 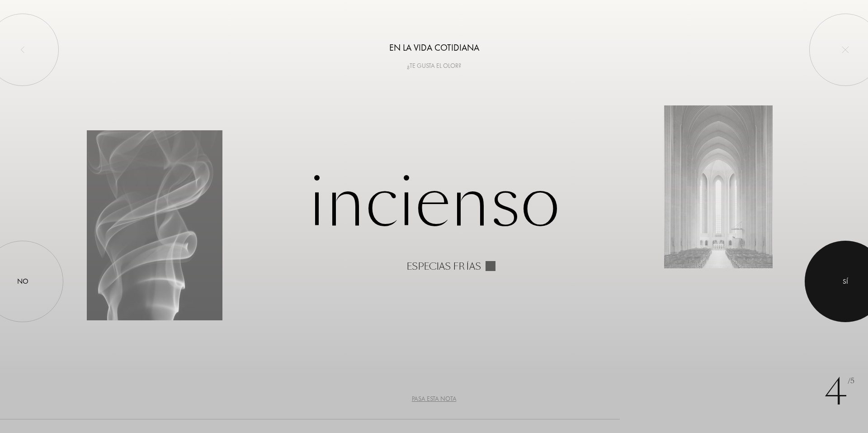 I want to click on div: Incienso, so click(x=434, y=217).